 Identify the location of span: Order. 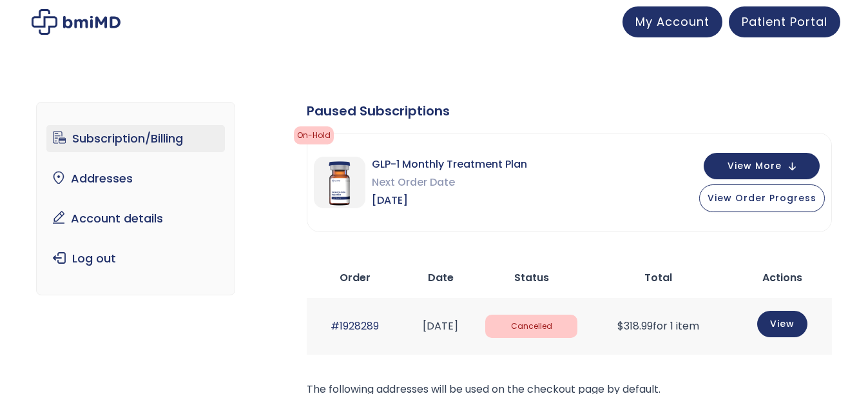
(355, 277).